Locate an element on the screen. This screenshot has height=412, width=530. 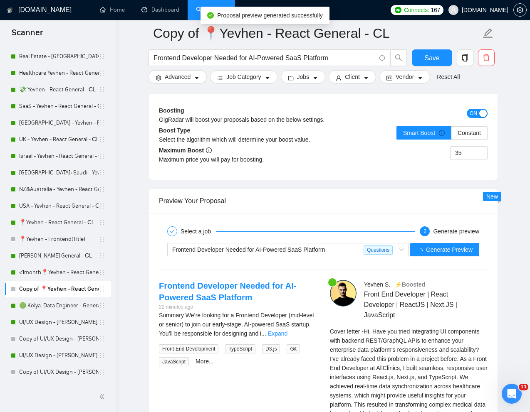
span: Proposal preview generated successfully is located at coordinates (270, 15).